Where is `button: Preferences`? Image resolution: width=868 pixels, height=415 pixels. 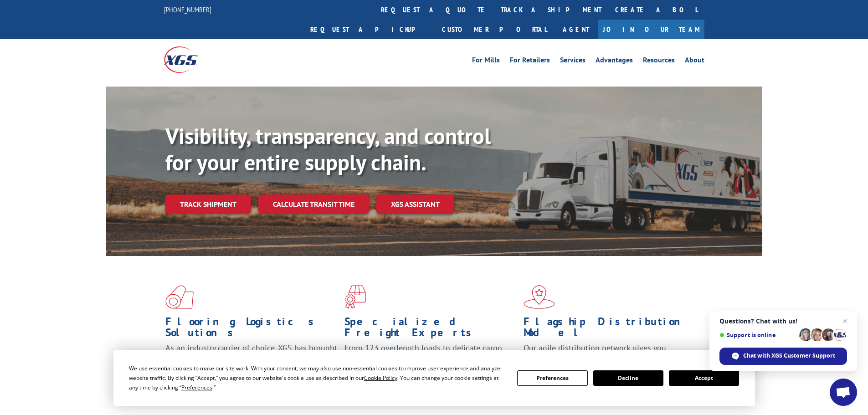
button: Preferences is located at coordinates (552, 378).